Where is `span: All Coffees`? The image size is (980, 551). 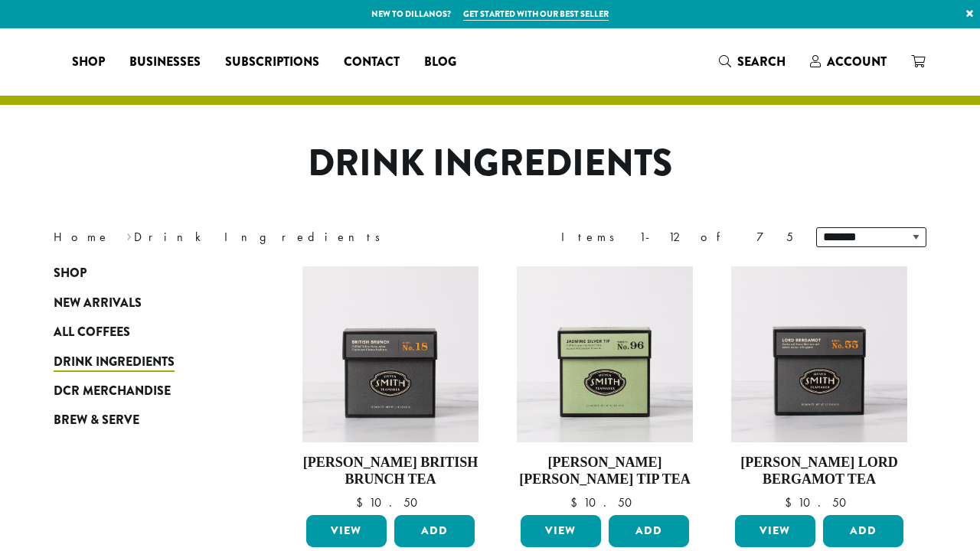
span: All Coffees is located at coordinates (92, 332).